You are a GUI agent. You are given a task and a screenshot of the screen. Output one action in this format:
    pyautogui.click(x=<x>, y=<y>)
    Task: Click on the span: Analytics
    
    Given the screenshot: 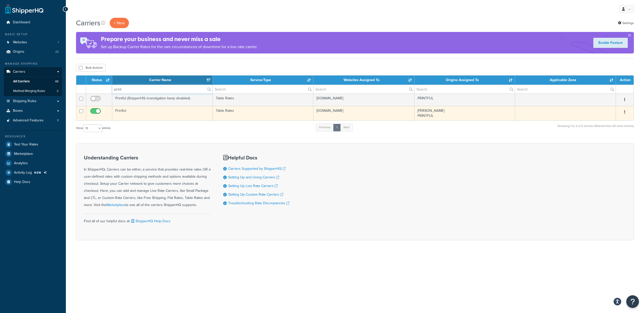 What is the action you would take?
    pyautogui.click(x=21, y=163)
    